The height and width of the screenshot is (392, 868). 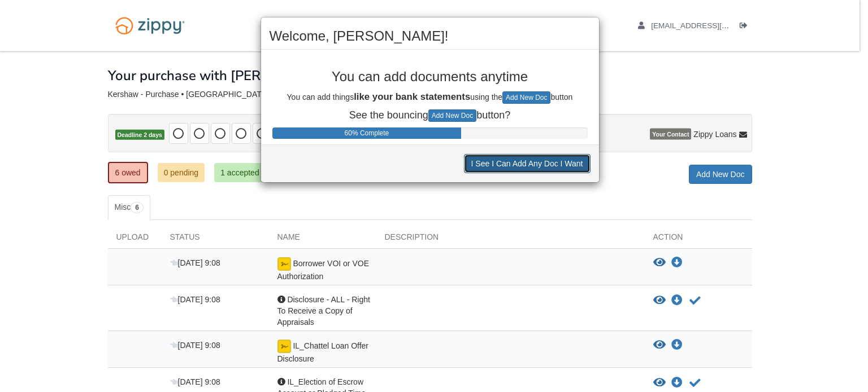 I want to click on b: like your bank statements, so click(x=412, y=97).